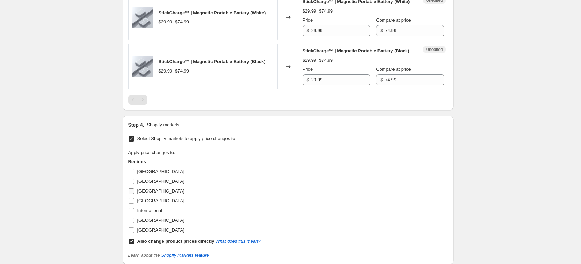 The width and height of the screenshot is (581, 264). What do you see at coordinates (185, 255) in the screenshot?
I see `a: Shopify markets feature` at bounding box center [185, 255].